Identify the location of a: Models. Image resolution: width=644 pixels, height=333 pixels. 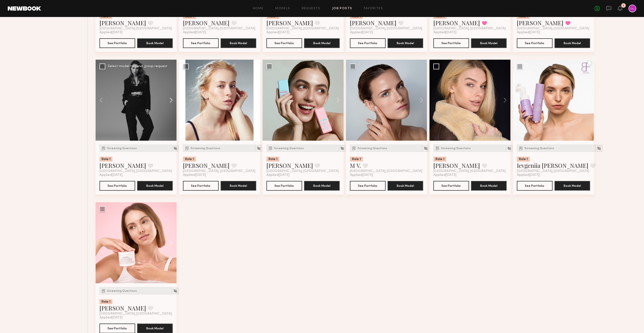
(283, 8).